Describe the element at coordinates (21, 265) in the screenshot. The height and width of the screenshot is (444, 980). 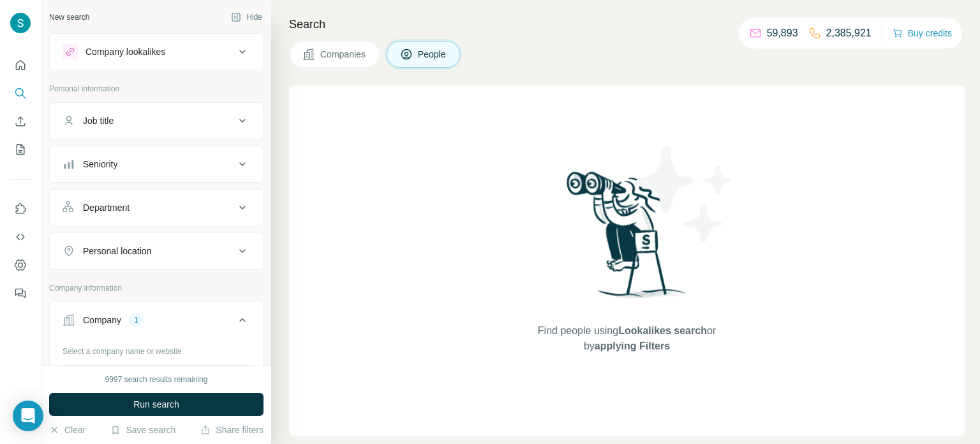
I see `button: Dashboard` at that location.